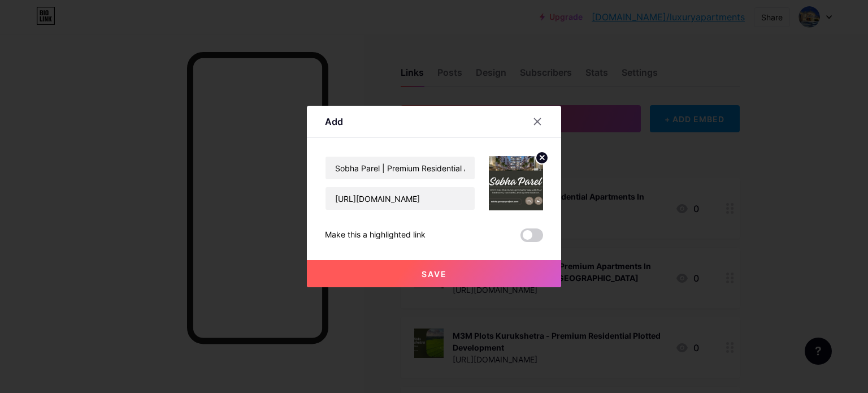  Describe the element at coordinates (434, 274) in the screenshot. I see `span: Save` at that location.